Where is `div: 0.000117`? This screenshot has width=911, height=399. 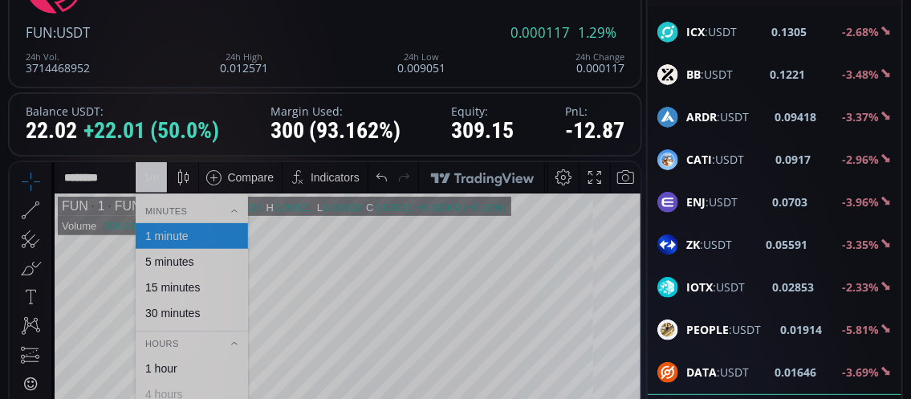
div: 0.000117 is located at coordinates (600, 63).